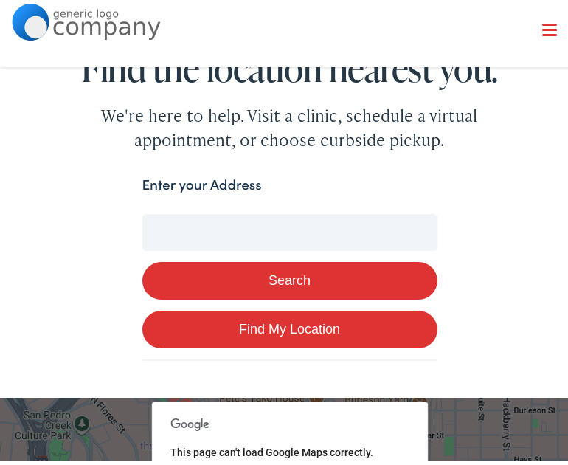 Image resolution: width=568 pixels, height=465 pixels. Describe the element at coordinates (202, 180) in the screenshot. I see `label: Enter your Address` at that location.